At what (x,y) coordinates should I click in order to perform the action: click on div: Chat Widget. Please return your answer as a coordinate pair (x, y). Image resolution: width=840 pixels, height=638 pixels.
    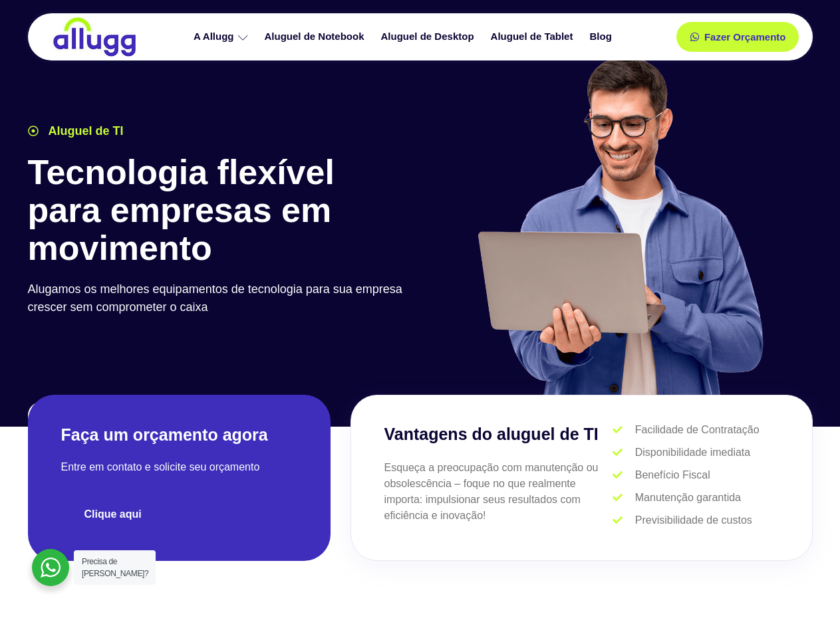
    Looking at the image, I should click on (720, 553).